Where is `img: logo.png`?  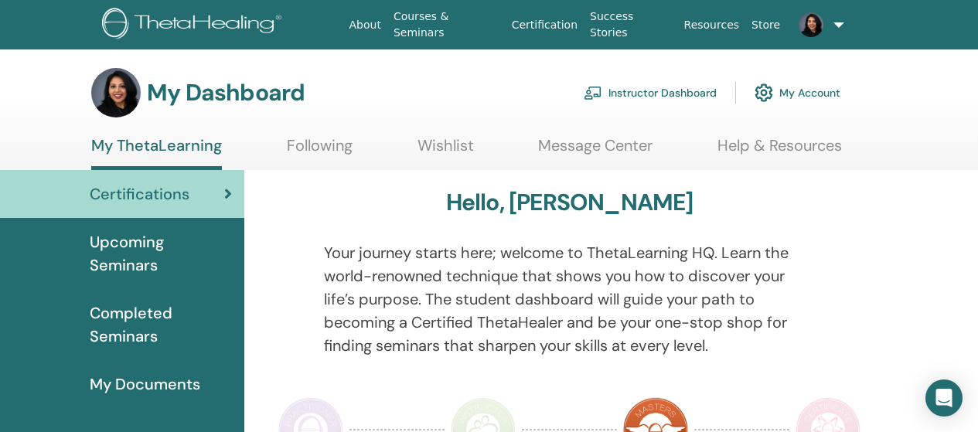 img: logo.png is located at coordinates (194, 25).